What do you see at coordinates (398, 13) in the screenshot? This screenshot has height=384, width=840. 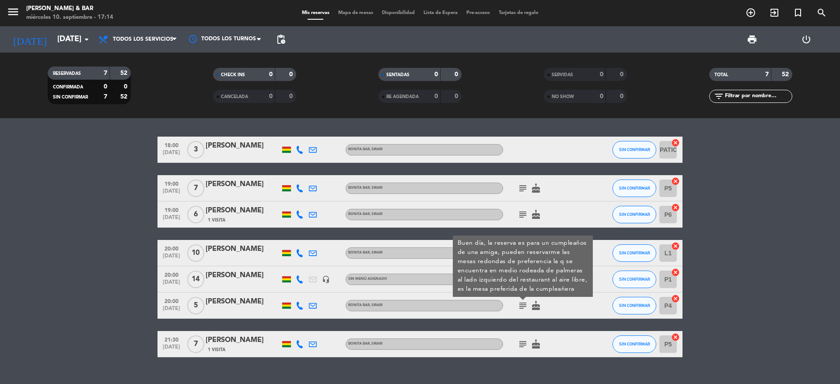 I see `span: Disponibilidad` at bounding box center [398, 13].